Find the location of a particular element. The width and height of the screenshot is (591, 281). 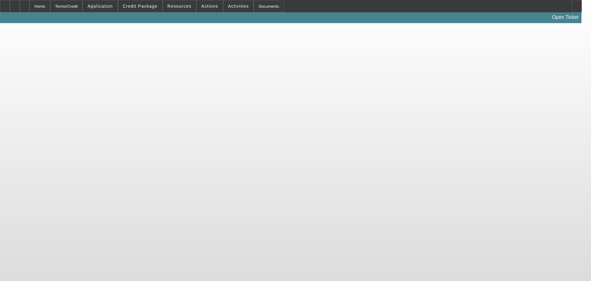

button: Application is located at coordinates (100, 6).